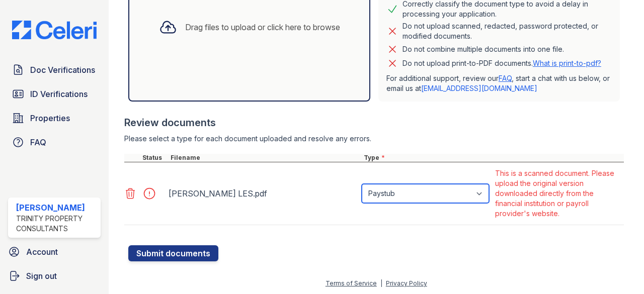 The width and height of the screenshot is (644, 294). I want to click on div: Please select a type for each document uploaded and resolve any errors., so click(374, 139).